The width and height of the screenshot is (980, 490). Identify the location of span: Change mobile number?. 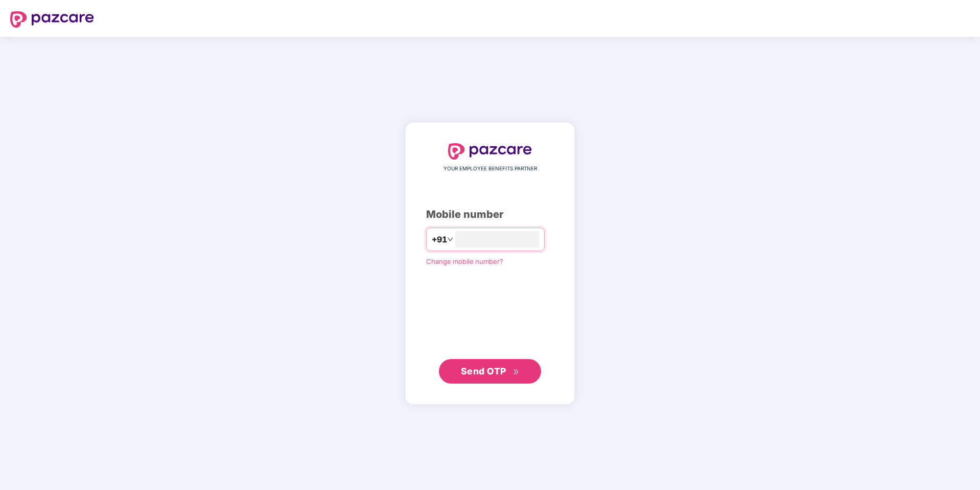
(464, 261).